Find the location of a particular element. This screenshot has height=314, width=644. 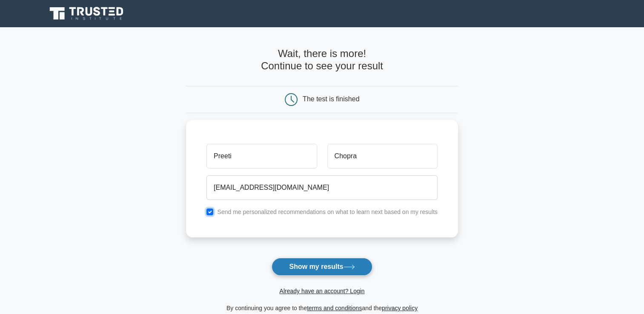

a: Already have an account? Login is located at coordinates (322, 291).